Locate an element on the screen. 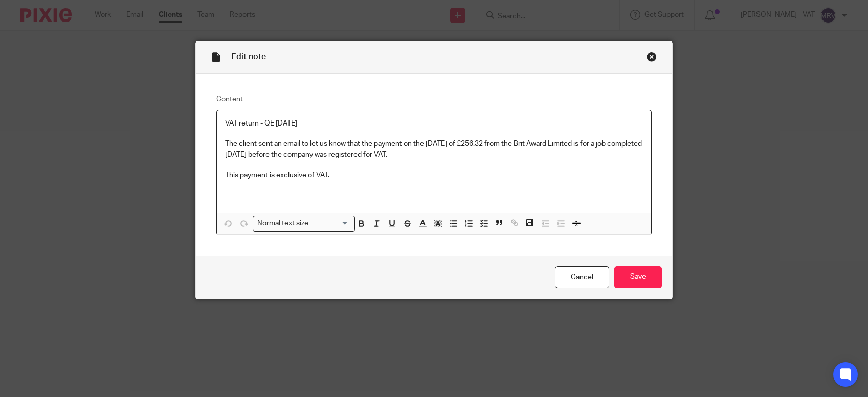  span: Edit note is located at coordinates (248, 57).